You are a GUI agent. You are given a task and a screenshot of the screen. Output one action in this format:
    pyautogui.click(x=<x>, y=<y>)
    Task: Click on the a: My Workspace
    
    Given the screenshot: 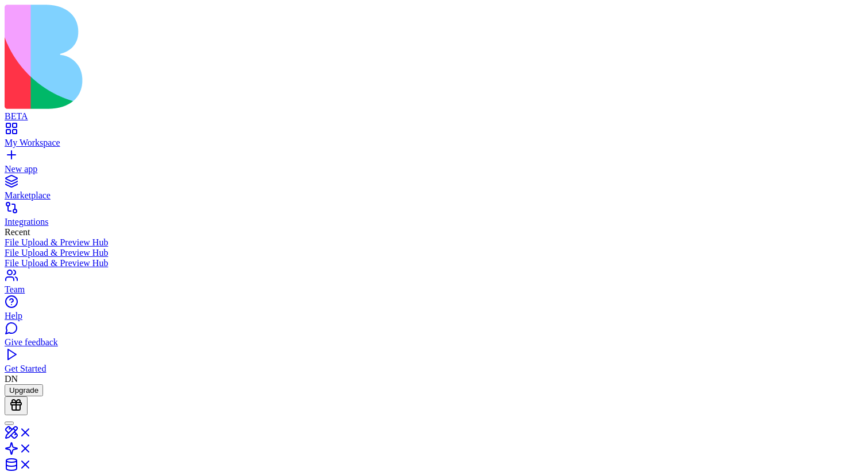 What is the action you would take?
    pyautogui.click(x=434, y=138)
    